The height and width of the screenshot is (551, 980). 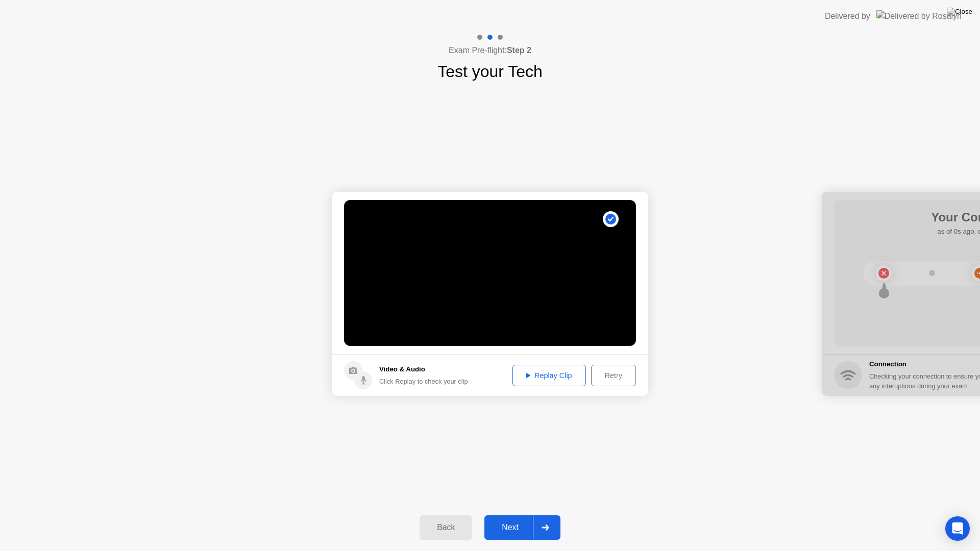 I want to click on div: Replay Clip, so click(x=549, y=375).